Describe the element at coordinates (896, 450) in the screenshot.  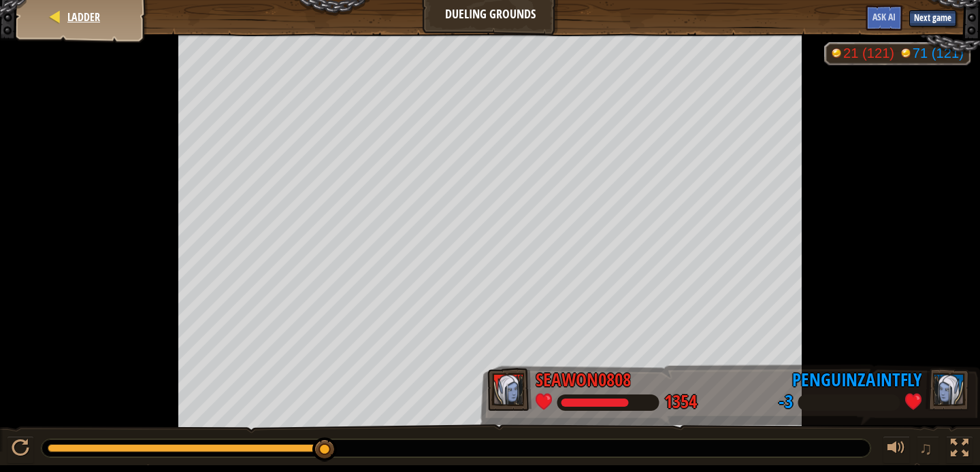
I see `button: Adjust volume` at that location.